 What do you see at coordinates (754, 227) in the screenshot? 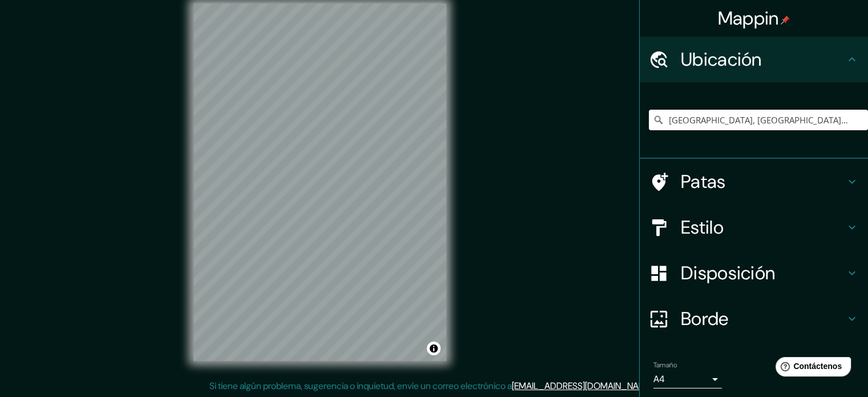
I see `div: Estilo` at bounding box center [754, 227].